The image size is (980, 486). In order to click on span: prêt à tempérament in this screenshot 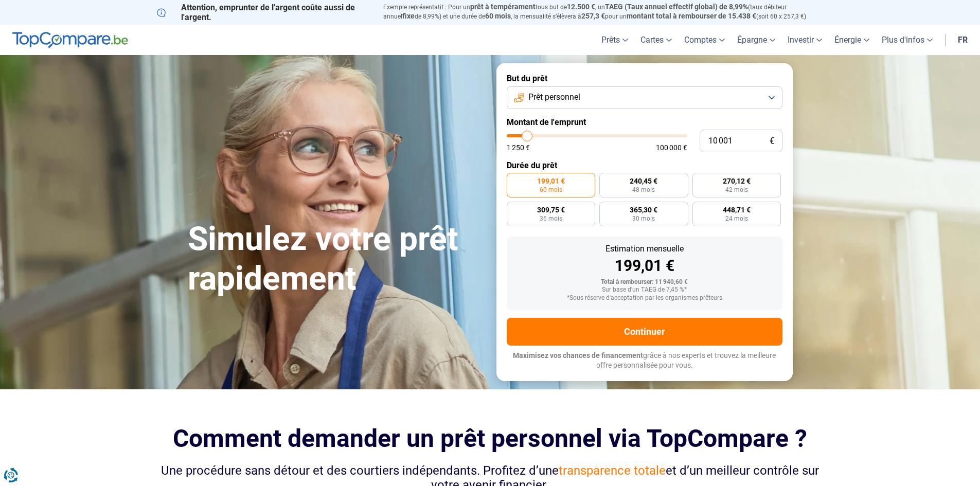, I will do `click(502, 7)`.